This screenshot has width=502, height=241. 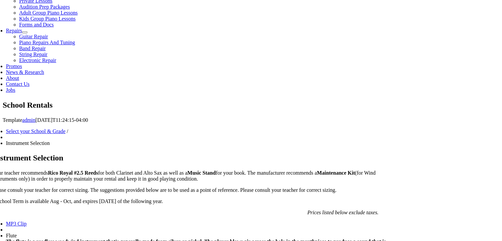 What do you see at coordinates (200, 143) in the screenshot?
I see `li: Instrument Selection` at bounding box center [200, 143].